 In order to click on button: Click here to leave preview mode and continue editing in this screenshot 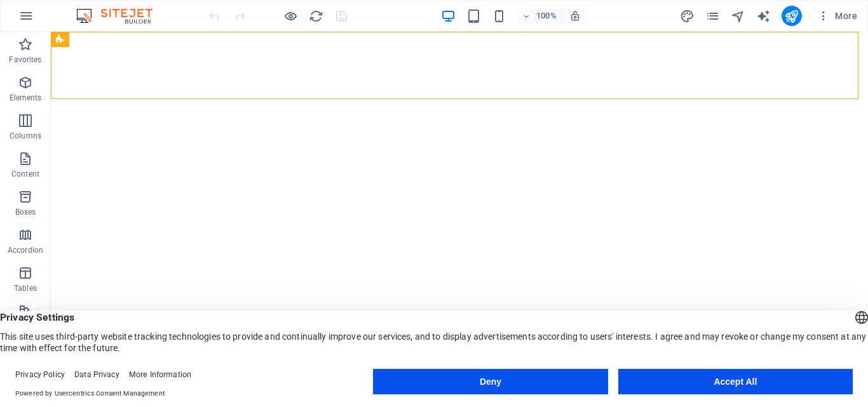, I will do `click(290, 16)`.